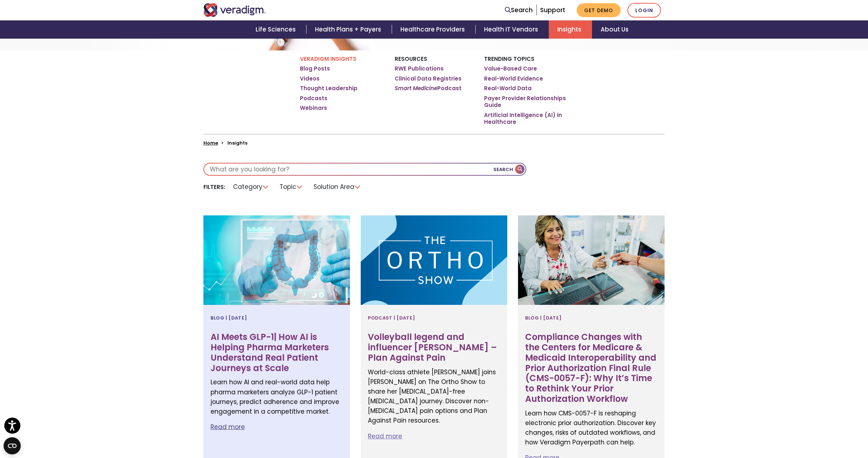 The height and width of the screenshot is (458, 868). What do you see at coordinates (349, 29) in the screenshot?
I see `a: Health Plans + Payers` at bounding box center [349, 29].